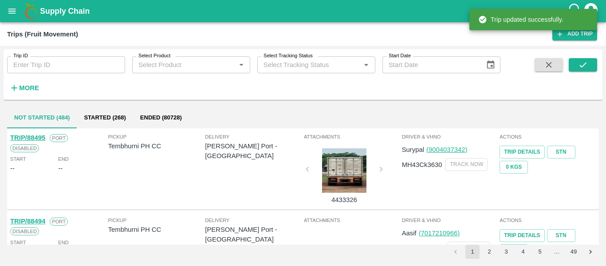 The width and height of the screenshot is (606, 266). Describe the element at coordinates (65, 11) in the screenshot. I see `b: Supply Chain` at that location.